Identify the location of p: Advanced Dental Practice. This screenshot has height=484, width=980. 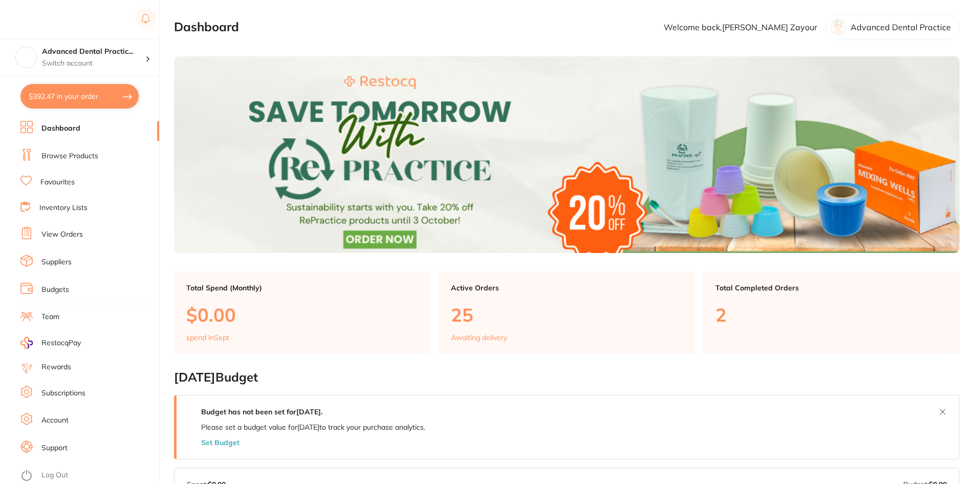
(900, 27).